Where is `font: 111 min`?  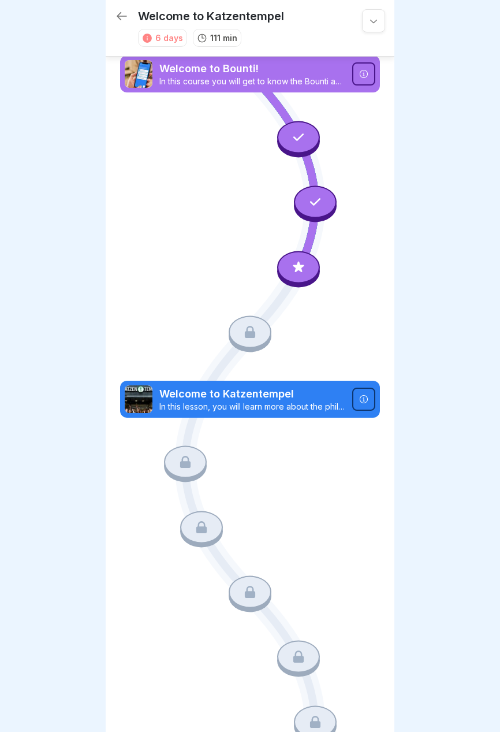 font: 111 min is located at coordinates (223, 38).